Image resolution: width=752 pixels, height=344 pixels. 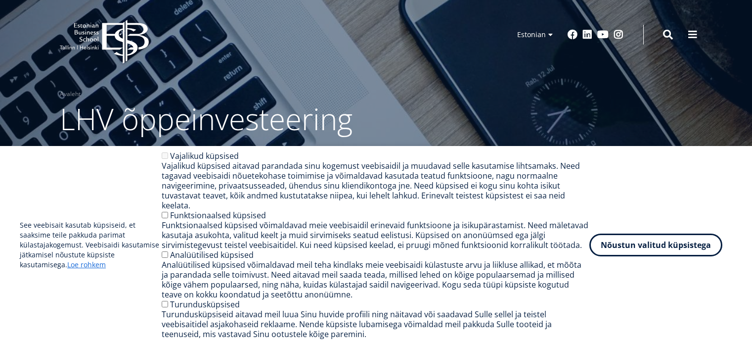 I want to click on label: Turundusküpsised, so click(x=205, y=304).